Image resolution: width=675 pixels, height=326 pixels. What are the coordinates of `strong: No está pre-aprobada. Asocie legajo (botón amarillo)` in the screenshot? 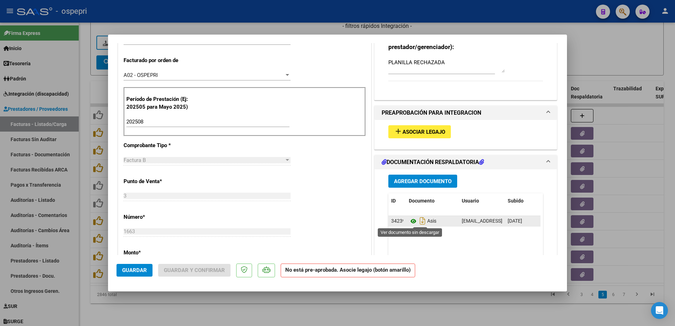 It's located at (348, 270).